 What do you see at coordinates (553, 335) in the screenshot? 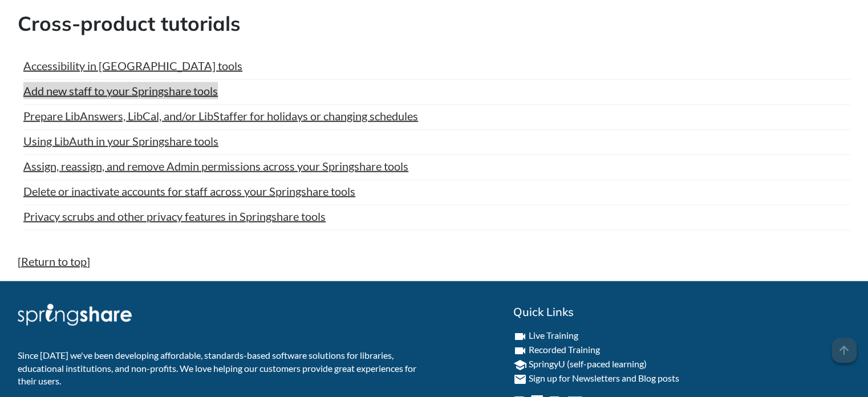
I see `a: Live Training` at bounding box center [553, 335].